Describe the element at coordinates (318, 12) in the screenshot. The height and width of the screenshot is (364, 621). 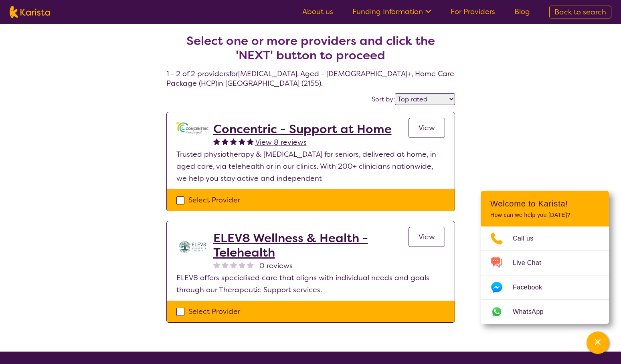
I see `a: About us` at that location.